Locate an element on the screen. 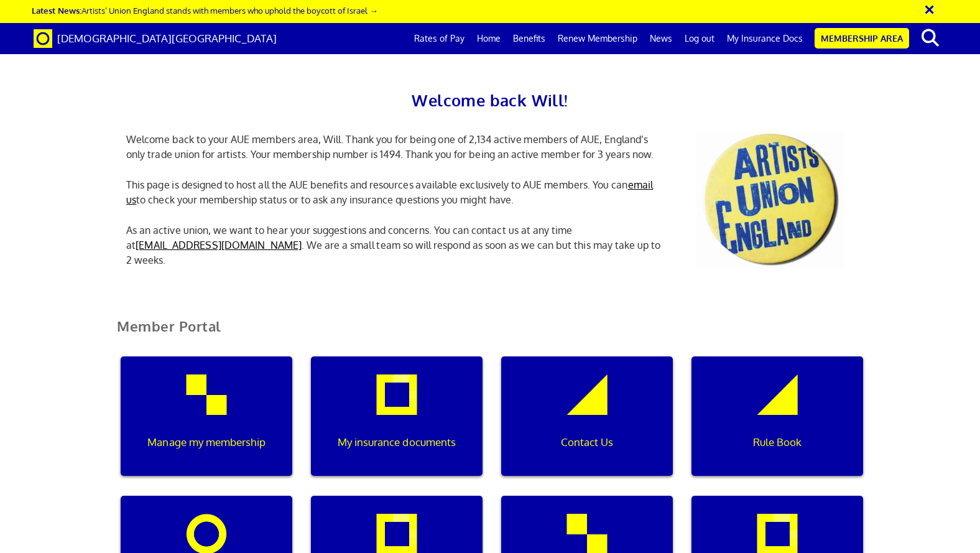 The height and width of the screenshot is (553, 980). a: Manage my membership is located at coordinates (207, 427).